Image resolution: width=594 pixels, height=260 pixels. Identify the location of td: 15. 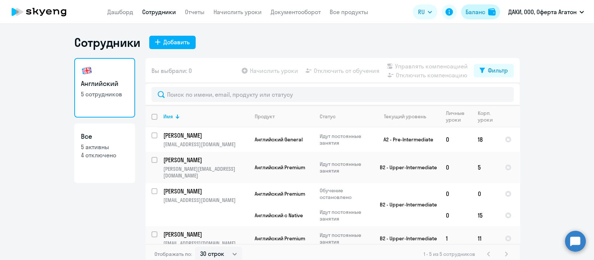
(486, 215).